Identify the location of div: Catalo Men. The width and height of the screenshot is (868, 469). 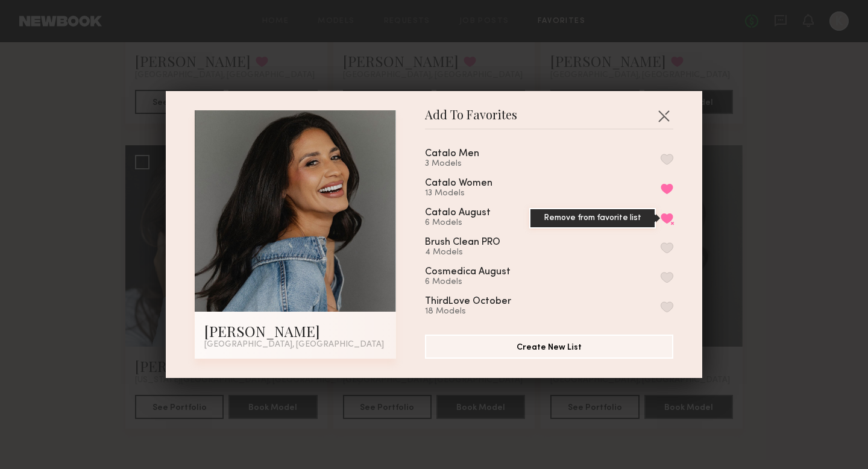
(452, 154).